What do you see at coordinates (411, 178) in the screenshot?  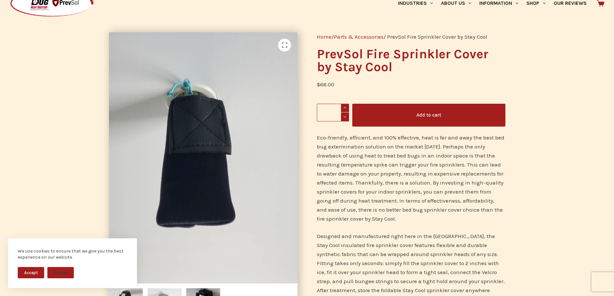 I see `p: Eco-friendly, efficient, and 100% effective, heat is far and away the best bed bug extermination ...` at bounding box center [411, 178].